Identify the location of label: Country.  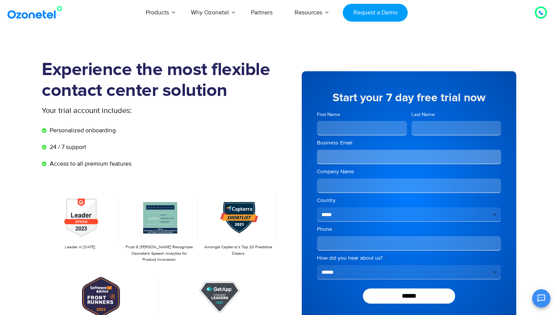
(408, 201).